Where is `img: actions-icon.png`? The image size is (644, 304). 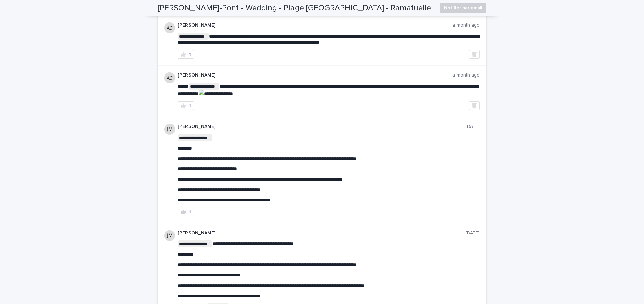 img: actions-icon.png is located at coordinates (201, 92).